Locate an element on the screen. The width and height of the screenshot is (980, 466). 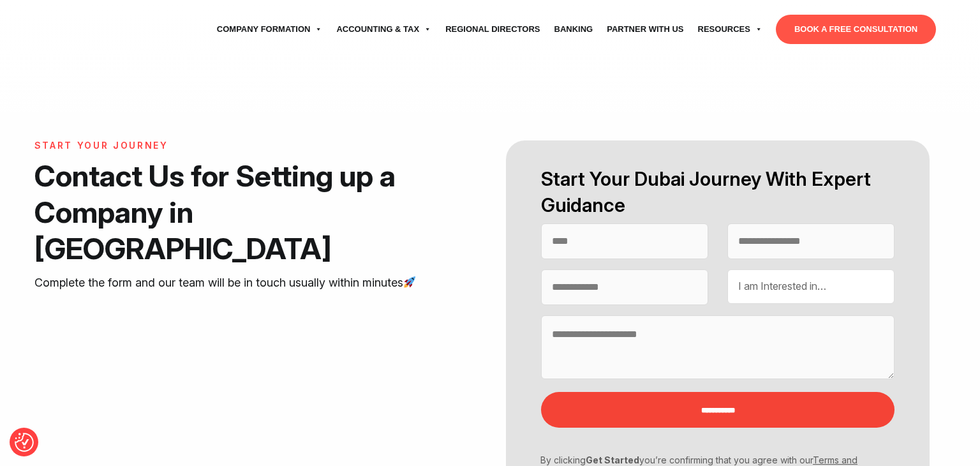
strong: Get Started is located at coordinates (613, 459).